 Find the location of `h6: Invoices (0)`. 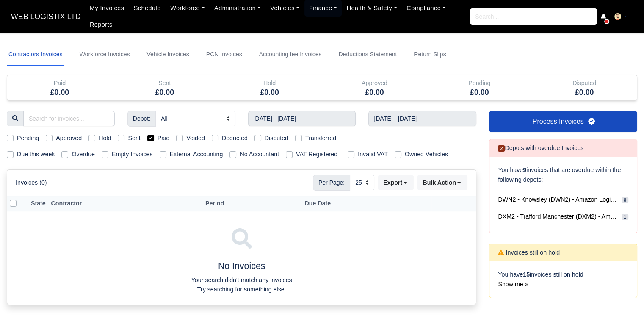

h6: Invoices (0) is located at coordinates (31, 183).